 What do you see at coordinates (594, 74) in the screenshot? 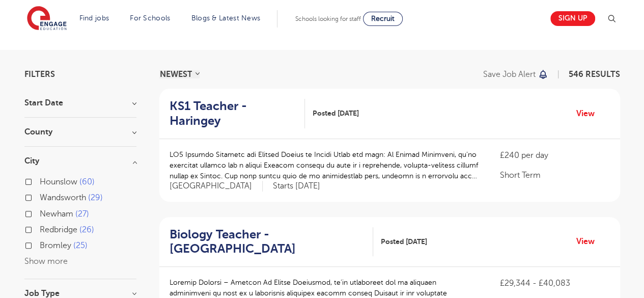
I see `span: 546 RESULTS` at bounding box center [594, 74].